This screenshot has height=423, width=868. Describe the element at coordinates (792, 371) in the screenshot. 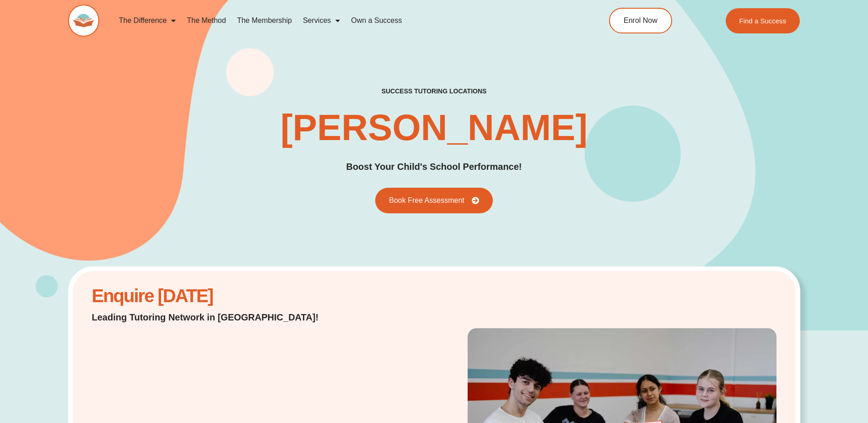

I see `div: Chat Widget` at that location.